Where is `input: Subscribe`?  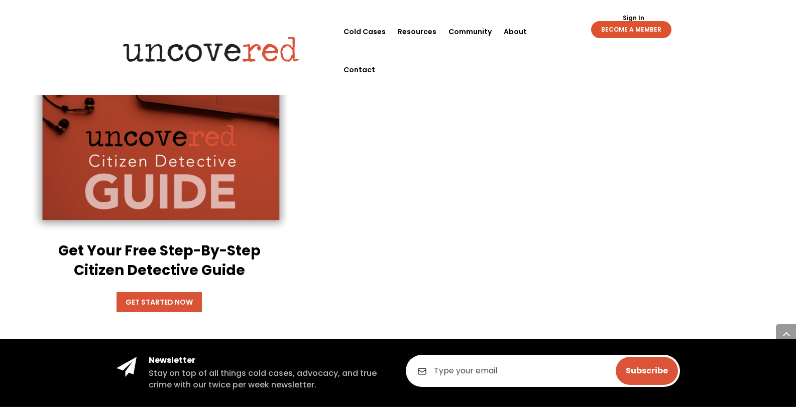 input: Subscribe is located at coordinates (647, 371).